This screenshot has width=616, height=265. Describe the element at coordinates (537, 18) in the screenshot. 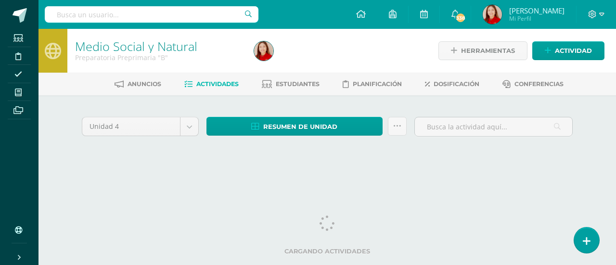

I see `span: Mi Perfil` at that location.